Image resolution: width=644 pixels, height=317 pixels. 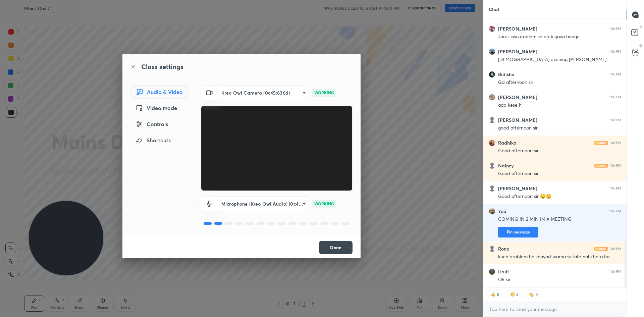 I want to click on p: Chat, so click(x=495, y=9).